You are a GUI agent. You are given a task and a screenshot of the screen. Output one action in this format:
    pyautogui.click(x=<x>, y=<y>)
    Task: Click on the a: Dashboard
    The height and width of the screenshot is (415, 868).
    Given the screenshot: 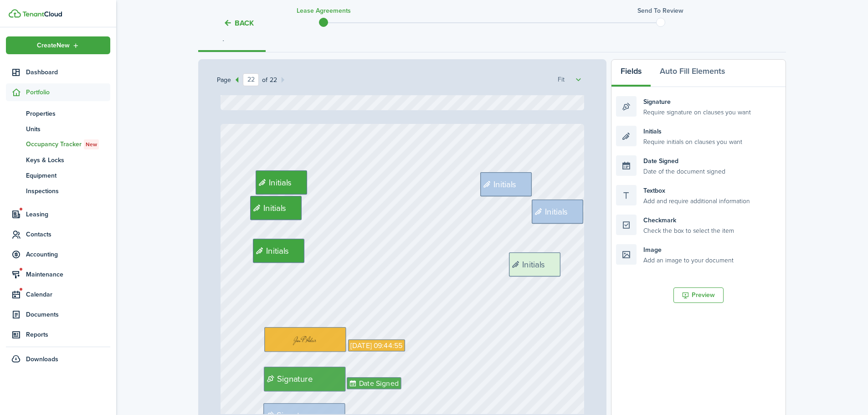 What is the action you would take?
    pyautogui.click(x=58, y=72)
    